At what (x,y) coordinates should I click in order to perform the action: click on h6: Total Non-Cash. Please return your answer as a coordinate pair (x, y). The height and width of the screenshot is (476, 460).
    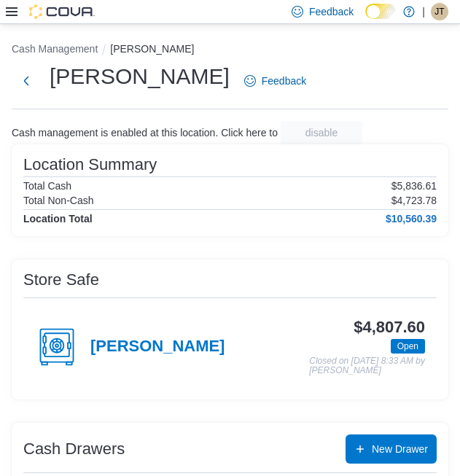
    Looking at the image, I should click on (58, 200).